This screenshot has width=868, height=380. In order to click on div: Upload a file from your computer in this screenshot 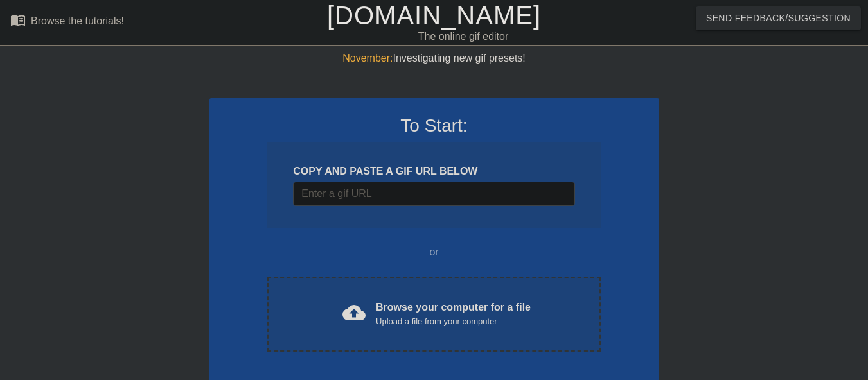, I will do `click(453, 321)`.